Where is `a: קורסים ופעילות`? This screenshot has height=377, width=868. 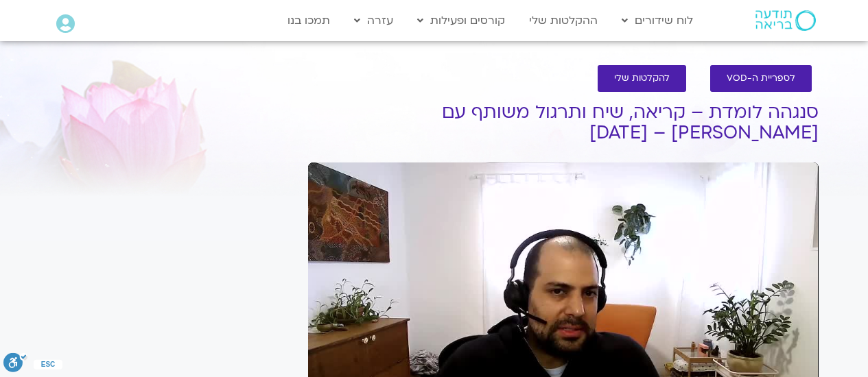
a: קורסים ופעילות is located at coordinates (461, 20).